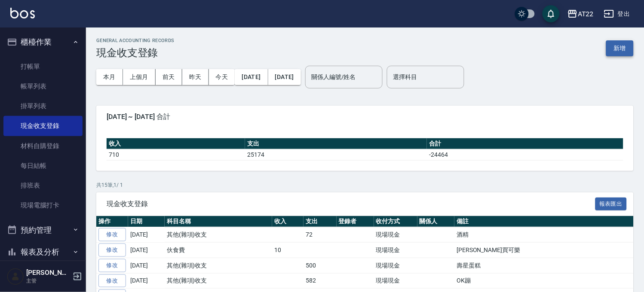  What do you see at coordinates (43, 106) in the screenshot?
I see `a: 掛單列表` at bounding box center [43, 106].